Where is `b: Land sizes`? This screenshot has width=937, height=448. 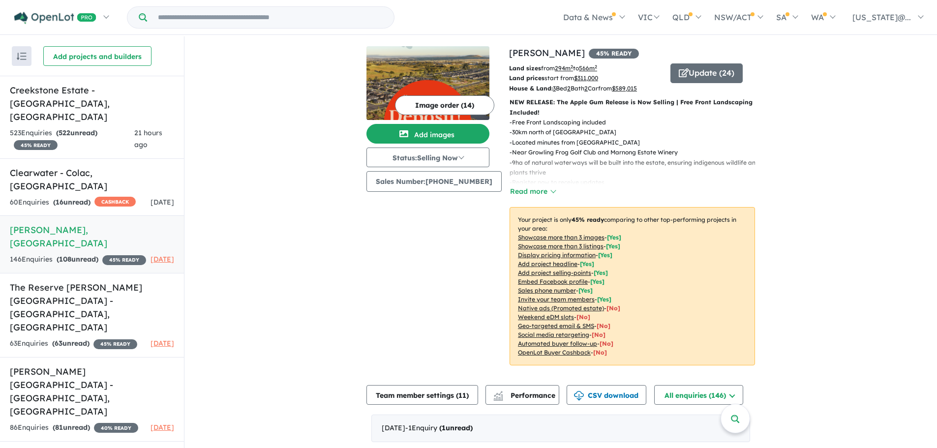 b: Land sizes is located at coordinates (525, 68).